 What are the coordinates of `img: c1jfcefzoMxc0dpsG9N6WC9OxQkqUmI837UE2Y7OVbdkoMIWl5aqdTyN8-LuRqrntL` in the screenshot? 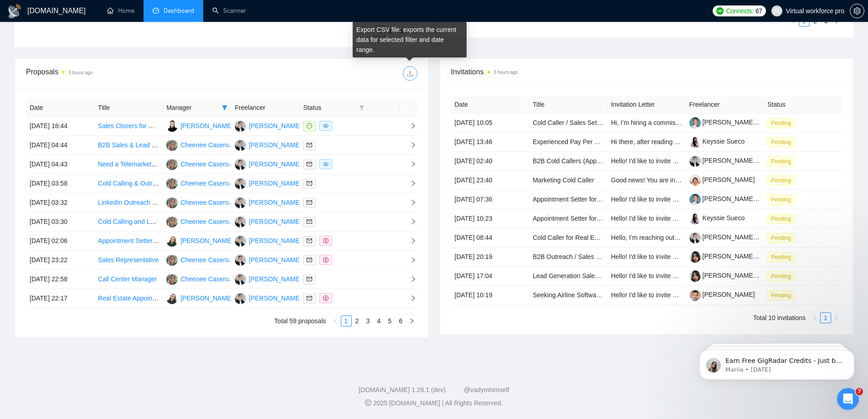 It's located at (695, 180).